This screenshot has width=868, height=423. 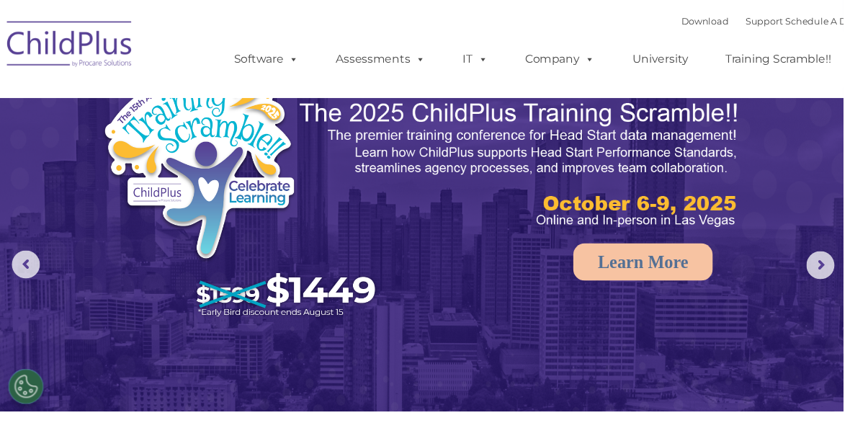 What do you see at coordinates (489, 61) in the screenshot?
I see `a: IT` at bounding box center [489, 61].